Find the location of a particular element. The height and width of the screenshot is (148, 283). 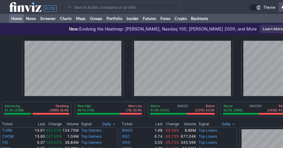

td: 38.84M is located at coordinates (71, 143).